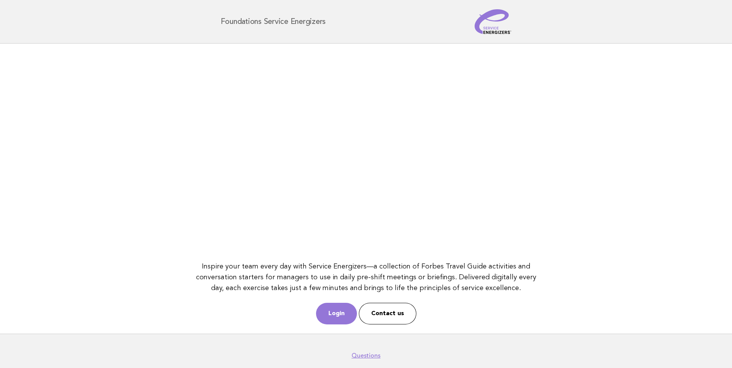 The height and width of the screenshot is (368, 732). What do you see at coordinates (366, 356) in the screenshot?
I see `a: Questions` at bounding box center [366, 356].